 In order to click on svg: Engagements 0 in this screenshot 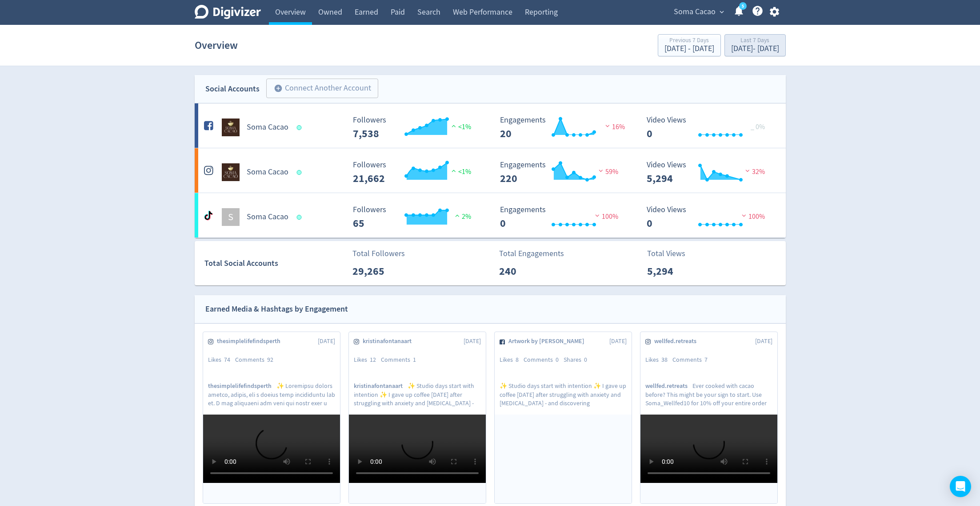, I will do `click(562, 217)`.